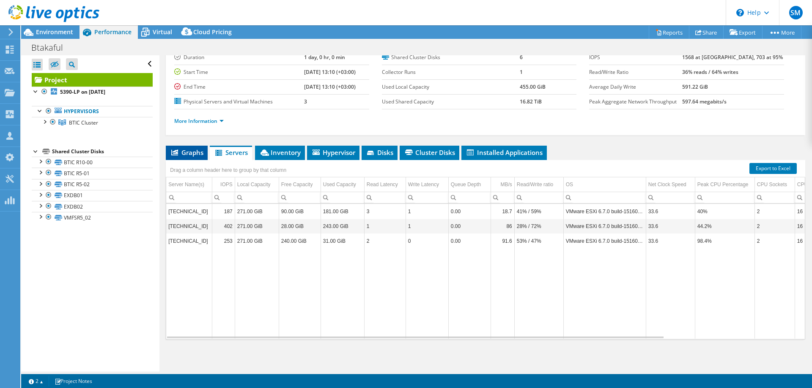 This screenshot has width=812, height=388. Describe the element at coordinates (223, 226) in the screenshot. I see `td: Column IOPS, Value 402` at that location.